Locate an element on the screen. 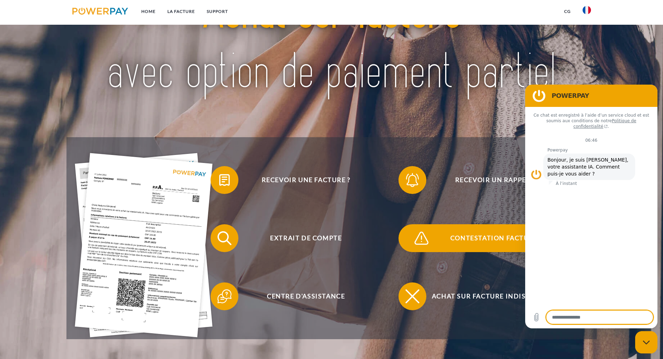 The image size is (663, 359). img: qb_bell.svg is located at coordinates (413, 180).